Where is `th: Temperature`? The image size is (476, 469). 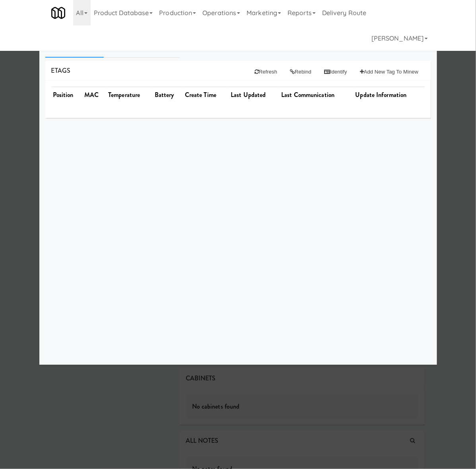 th: Temperature is located at coordinates (129, 95).